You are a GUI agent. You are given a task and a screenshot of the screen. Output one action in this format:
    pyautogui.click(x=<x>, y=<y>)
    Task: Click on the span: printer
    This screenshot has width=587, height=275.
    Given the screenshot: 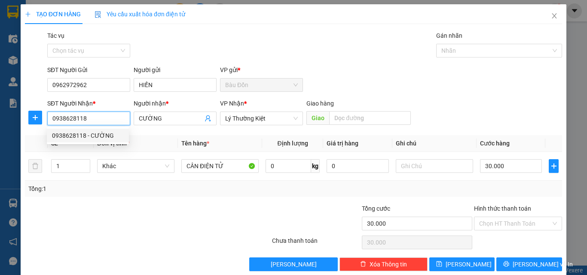 What is the action you would take?
    pyautogui.click(x=506, y=265)
    